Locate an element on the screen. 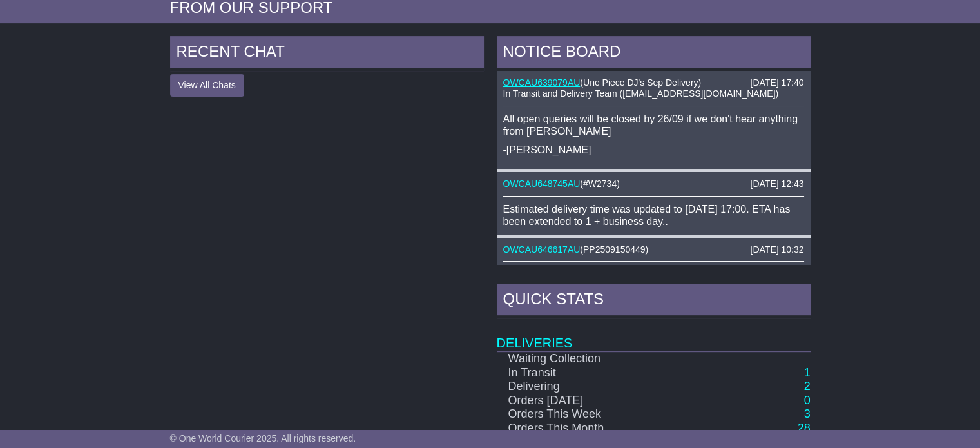 The width and height of the screenshot is (980, 448). td: Delivering is located at coordinates (591, 387).